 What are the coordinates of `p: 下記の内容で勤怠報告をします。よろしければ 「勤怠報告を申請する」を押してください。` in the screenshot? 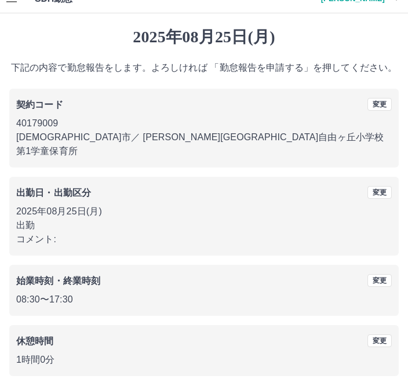 It's located at (204, 68).